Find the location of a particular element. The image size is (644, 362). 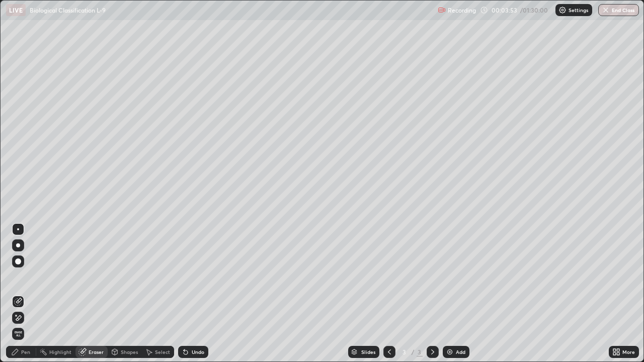

div: Highlight is located at coordinates (60, 352).